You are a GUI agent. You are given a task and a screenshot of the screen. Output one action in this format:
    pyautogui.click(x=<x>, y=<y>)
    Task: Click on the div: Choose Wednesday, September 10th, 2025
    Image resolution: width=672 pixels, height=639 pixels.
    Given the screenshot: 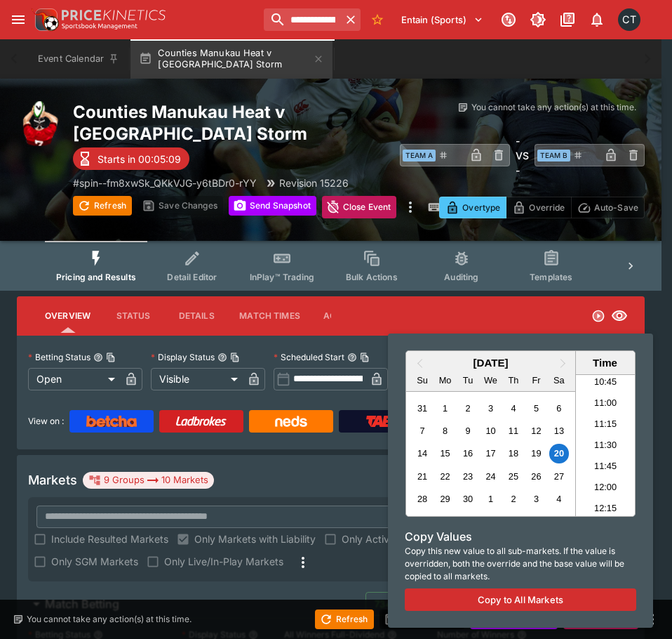 What is the action you would take?
    pyautogui.click(x=490, y=430)
    